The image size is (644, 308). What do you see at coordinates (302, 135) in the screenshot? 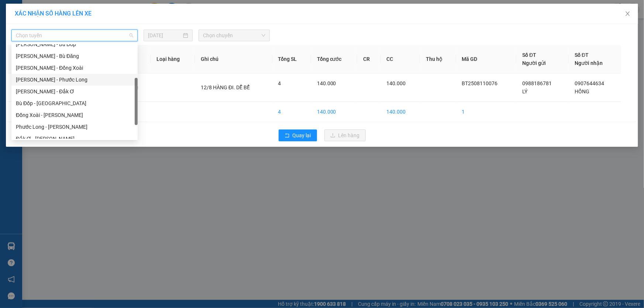
I see `span: Quay lại` at bounding box center [302, 135].